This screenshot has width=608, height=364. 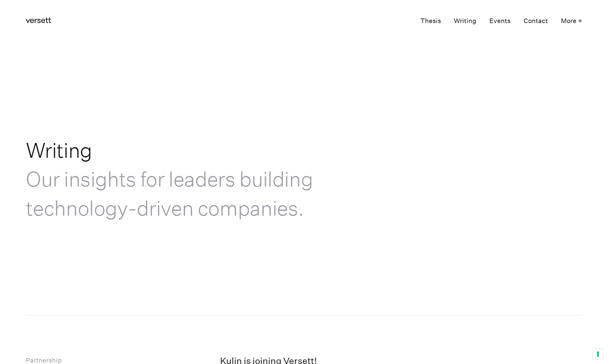 I want to click on a: Writing, so click(x=465, y=21).